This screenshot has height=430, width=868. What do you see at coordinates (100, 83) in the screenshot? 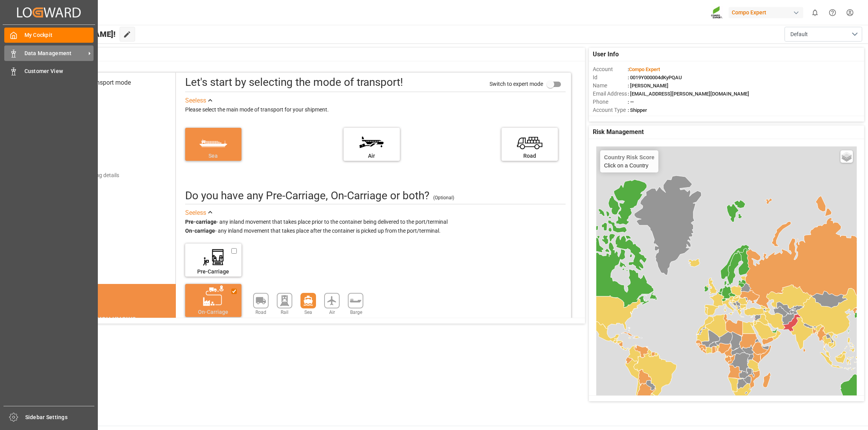
I see `div: Select transport mode` at bounding box center [100, 83].